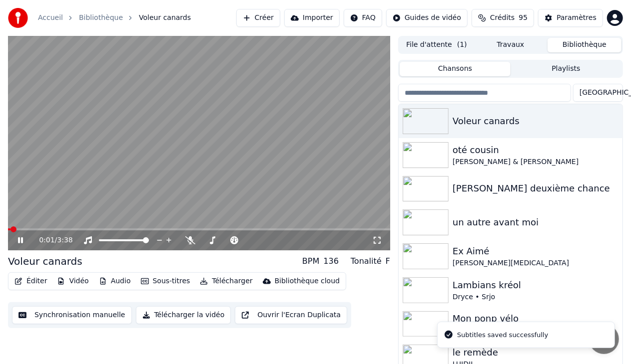 The width and height of the screenshot is (631, 364). What do you see at coordinates (502, 18) in the screenshot?
I see `span: Crédits` at bounding box center [502, 18].